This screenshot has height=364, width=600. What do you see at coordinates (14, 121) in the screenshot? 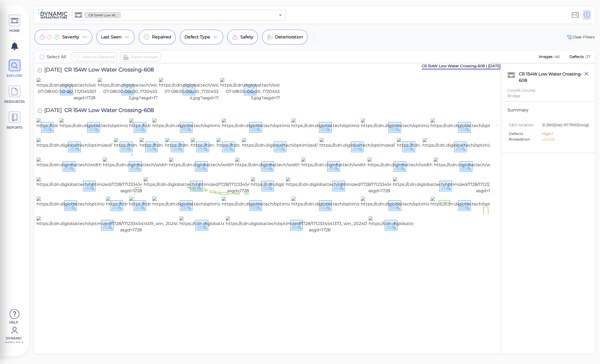
I see `a: REPORTS` at bounding box center [14, 121].